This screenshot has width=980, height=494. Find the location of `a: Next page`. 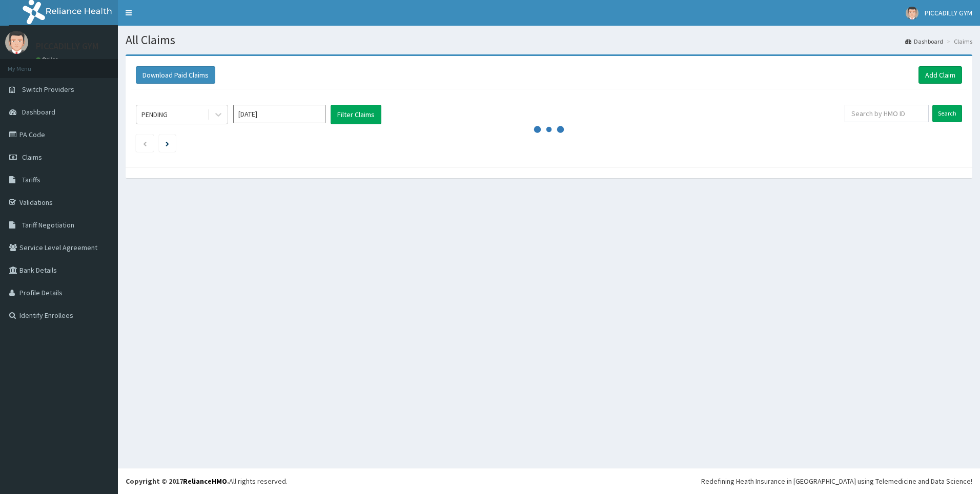

a: Next page is located at coordinates (167, 143).